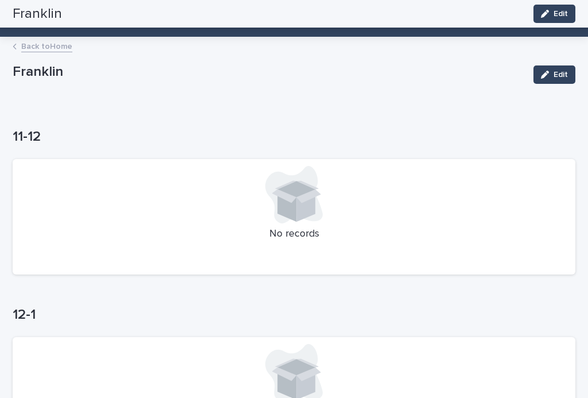 The height and width of the screenshot is (398, 588). Describe the element at coordinates (294, 315) in the screenshot. I see `h1: 12-1` at that location.